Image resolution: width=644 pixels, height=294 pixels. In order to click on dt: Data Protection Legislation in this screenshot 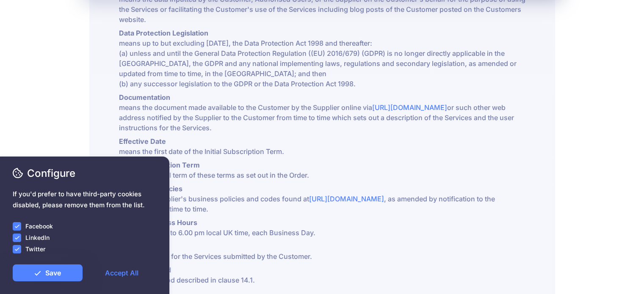, I will do `click(322, 33)`.